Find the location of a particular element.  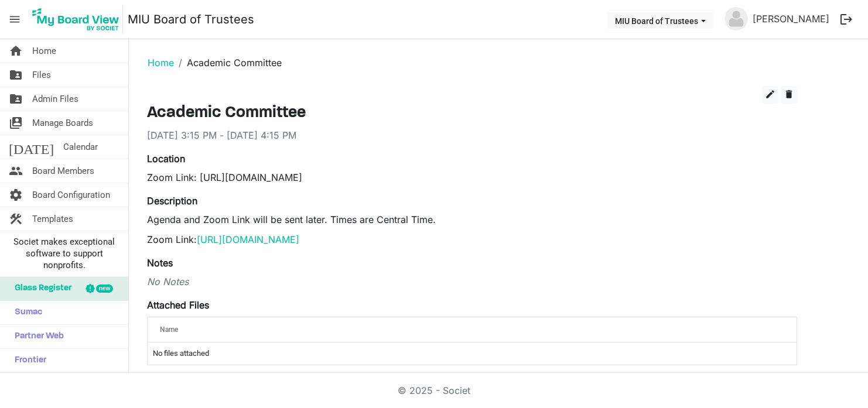

span: Board Members is located at coordinates (63, 171).